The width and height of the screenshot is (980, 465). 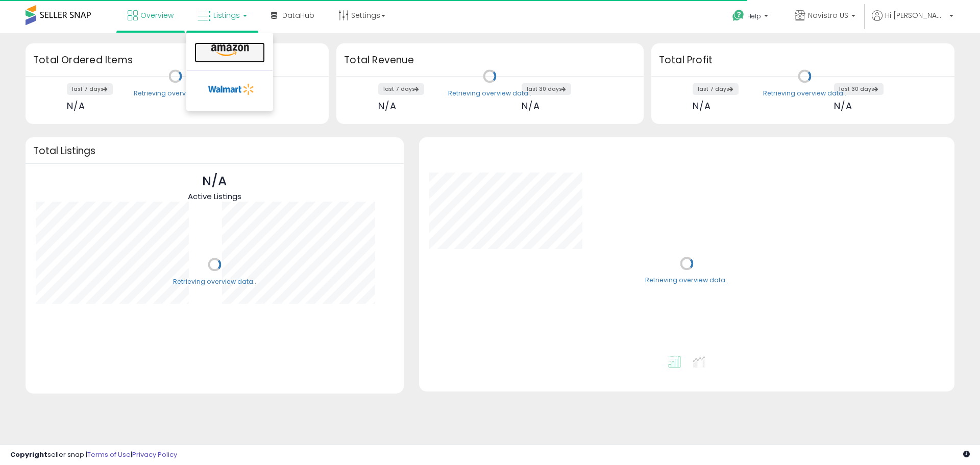 What do you see at coordinates (226, 16) in the screenshot?
I see `span: Listings` at bounding box center [226, 16].